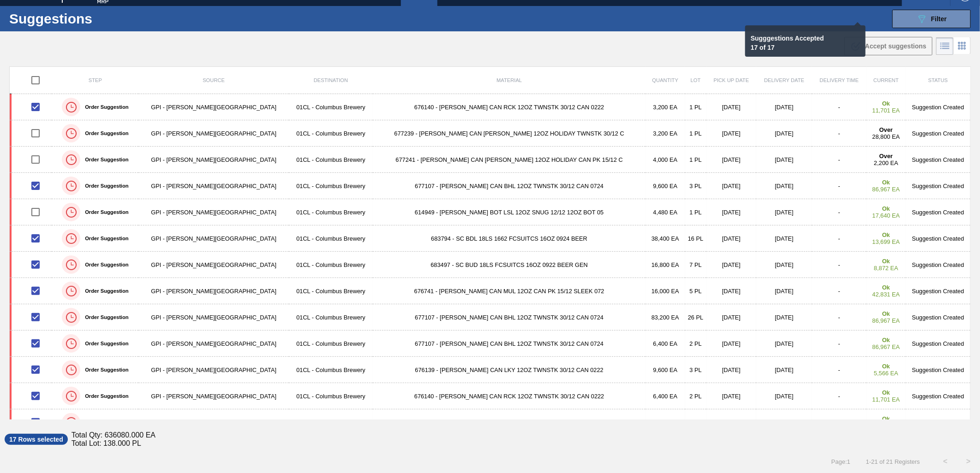  I want to click on p: Sugggestions Accepted, so click(800, 38).